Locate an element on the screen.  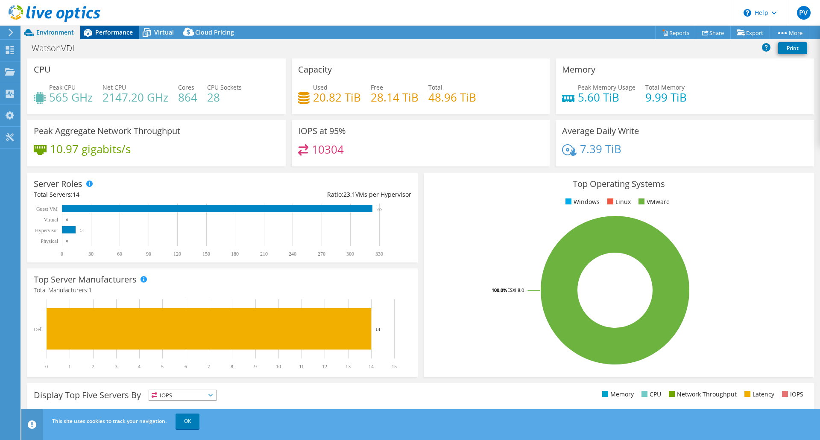
a: OK is located at coordinates (188, 422).